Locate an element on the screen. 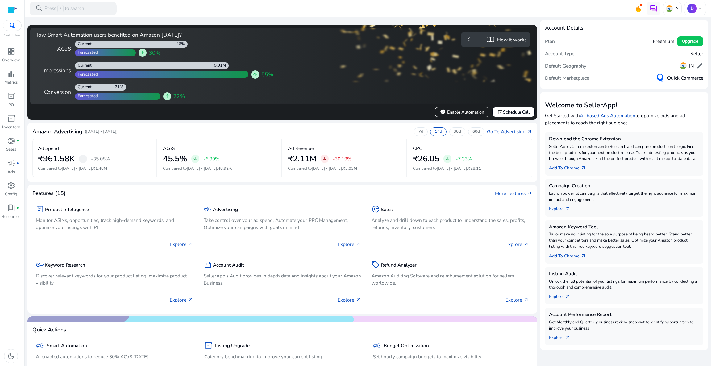 The width and height of the screenshot is (711, 366). span: search is located at coordinates (39, 8).